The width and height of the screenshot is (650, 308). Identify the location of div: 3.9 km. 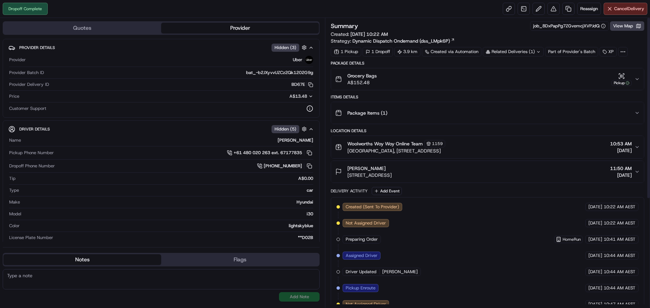
(407, 52).